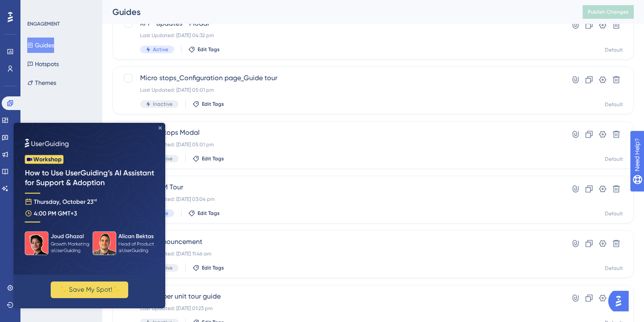  Describe the element at coordinates (608, 12) in the screenshot. I see `button: Publish Changes` at that location.